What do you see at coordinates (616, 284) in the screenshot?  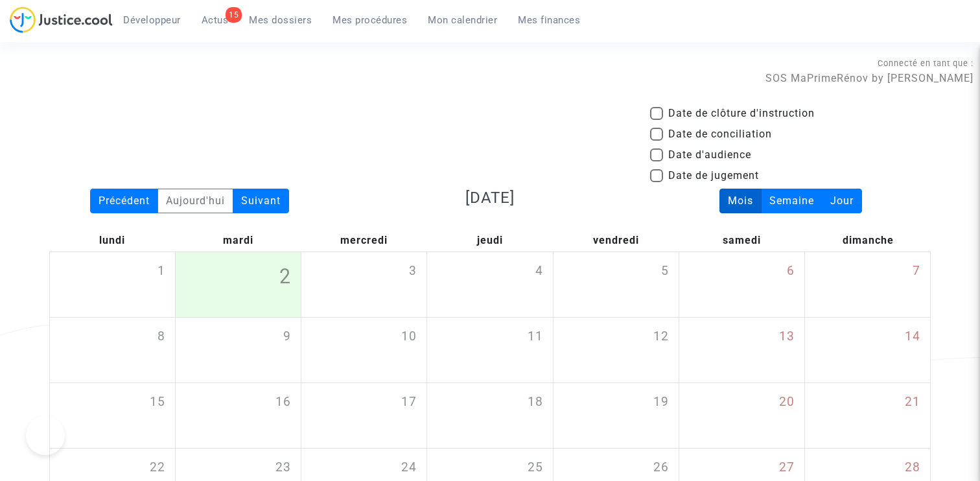 I see `div: vendredi septembre 5` at bounding box center [616, 284].